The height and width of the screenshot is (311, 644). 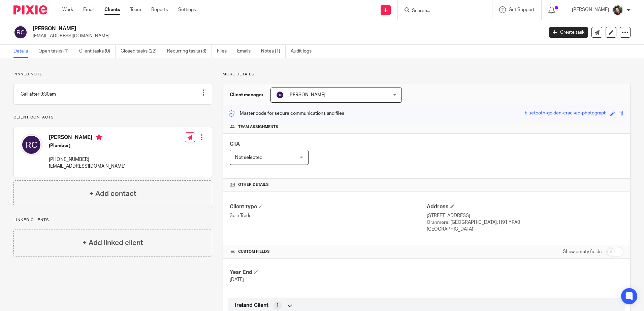 What do you see at coordinates (427, 75) in the screenshot?
I see `p: More details` at bounding box center [427, 75].